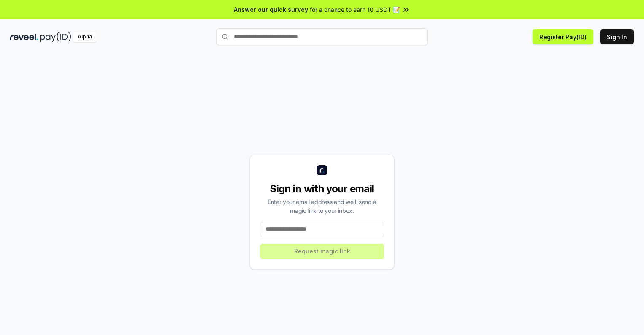 This screenshot has height=335, width=644. I want to click on img: reveel_dark, so click(24, 37).